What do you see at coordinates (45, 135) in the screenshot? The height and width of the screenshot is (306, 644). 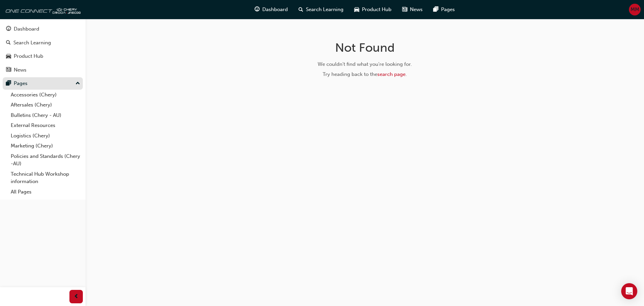 I see `a: Logistics (Chery)` at bounding box center [45, 135].